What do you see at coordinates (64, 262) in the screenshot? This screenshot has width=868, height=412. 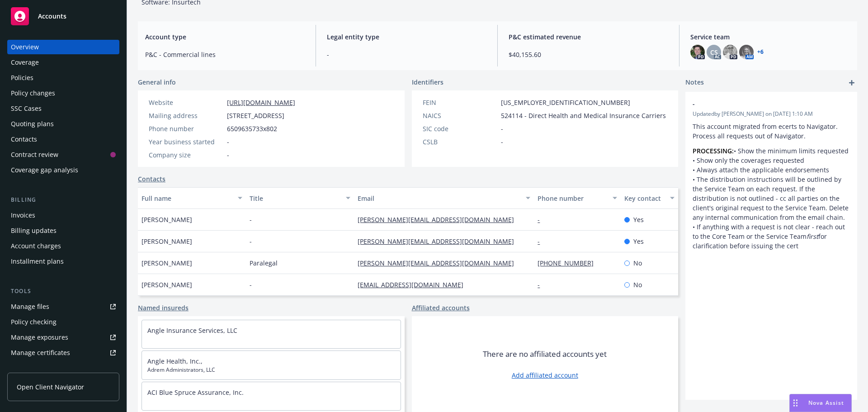 I see `a: Installment plans` at bounding box center [64, 262].